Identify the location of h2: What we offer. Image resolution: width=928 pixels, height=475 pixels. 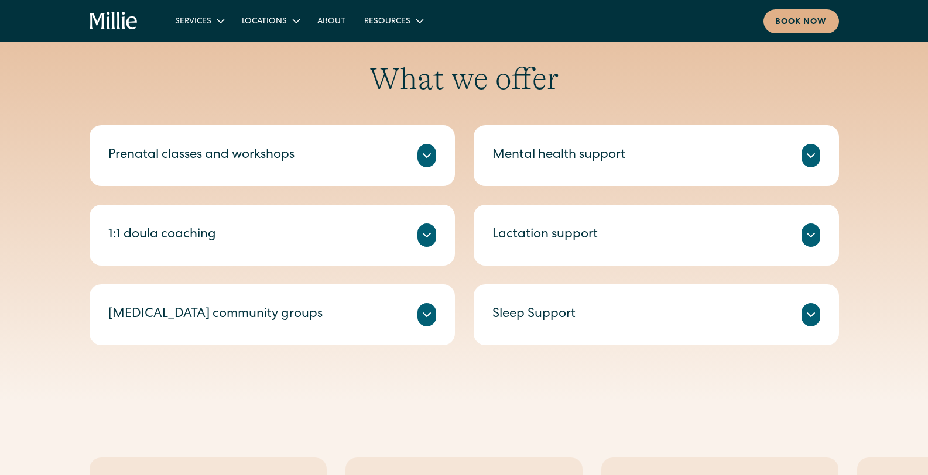
(464, 79).